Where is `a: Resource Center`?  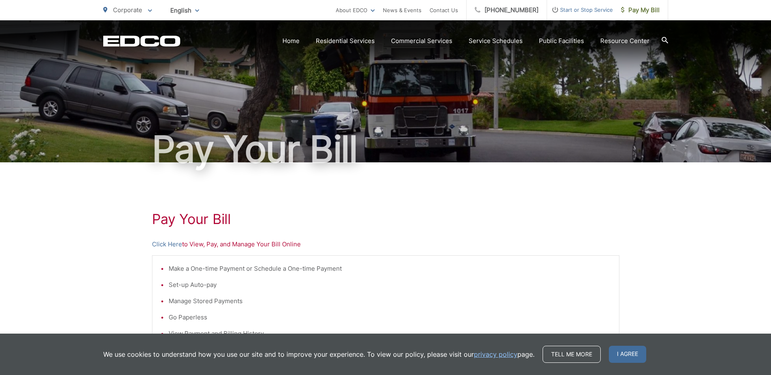 a: Resource Center is located at coordinates (625, 41).